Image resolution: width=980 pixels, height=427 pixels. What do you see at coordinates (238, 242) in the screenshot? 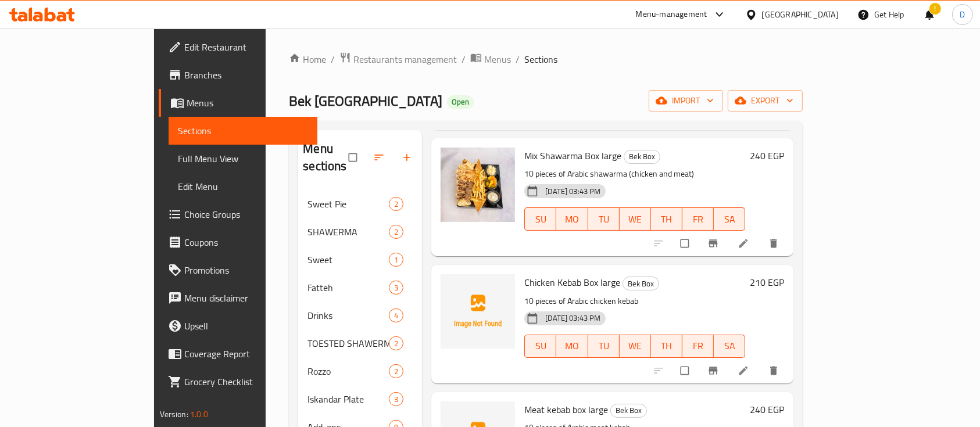
I see `a: Coupons` at bounding box center [238, 242].